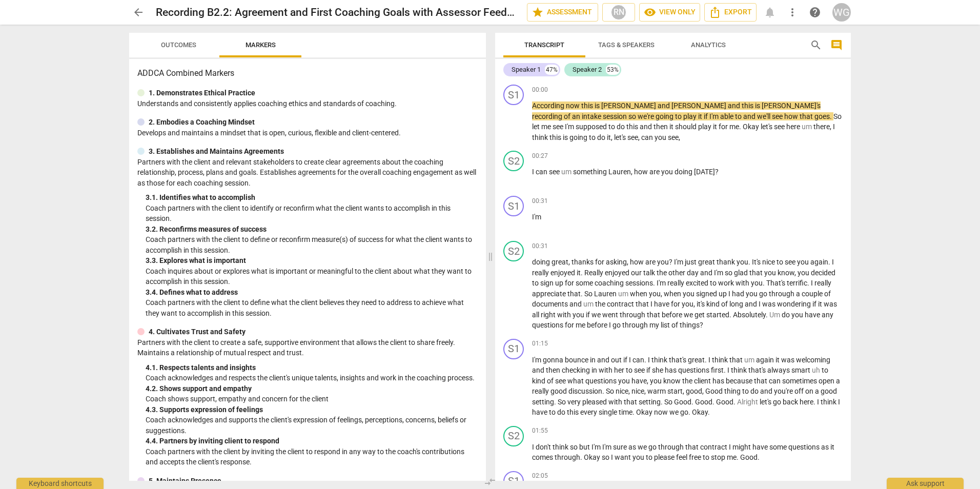 The height and width of the screenshot is (489, 980). What do you see at coordinates (537, 217) in the screenshot?
I see `span: I'm` at bounding box center [537, 217].